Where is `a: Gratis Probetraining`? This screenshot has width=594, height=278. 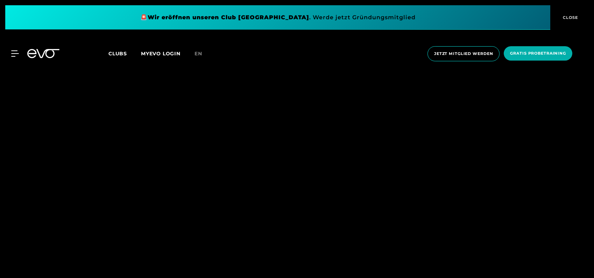 a: Gratis Probetraining is located at coordinates (538, 54).